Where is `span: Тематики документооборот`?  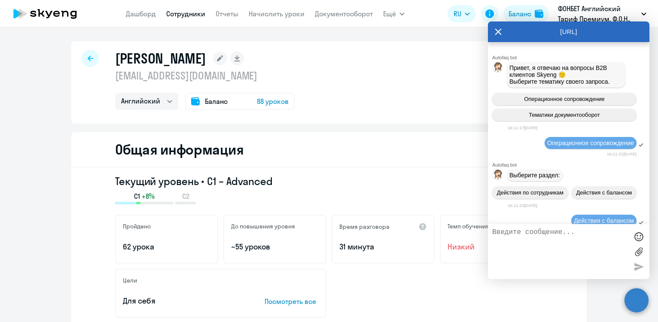 span: Тематики документооборот is located at coordinates (564, 115).